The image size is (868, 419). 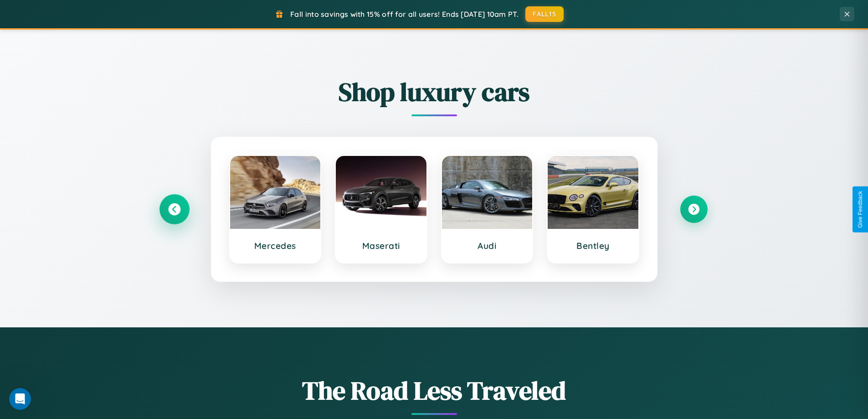 I want to click on h3: Audi, so click(x=488, y=246).